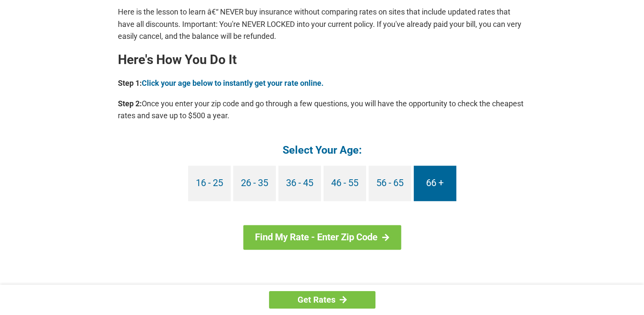 The width and height of the screenshot is (644, 315). I want to click on p: Once you enter your zip code and go through a few questions, you will have the opportunity to che..., so click(322, 110).